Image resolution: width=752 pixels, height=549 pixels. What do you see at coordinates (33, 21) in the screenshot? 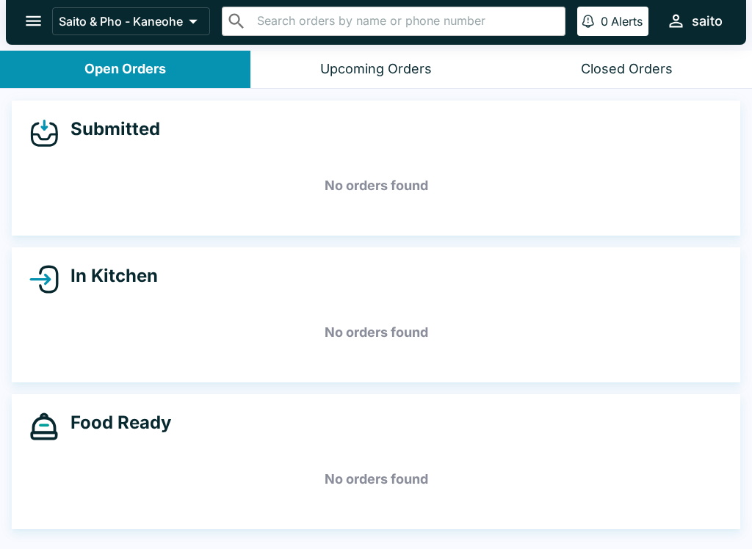
I see `button: open drawer` at bounding box center [33, 21].